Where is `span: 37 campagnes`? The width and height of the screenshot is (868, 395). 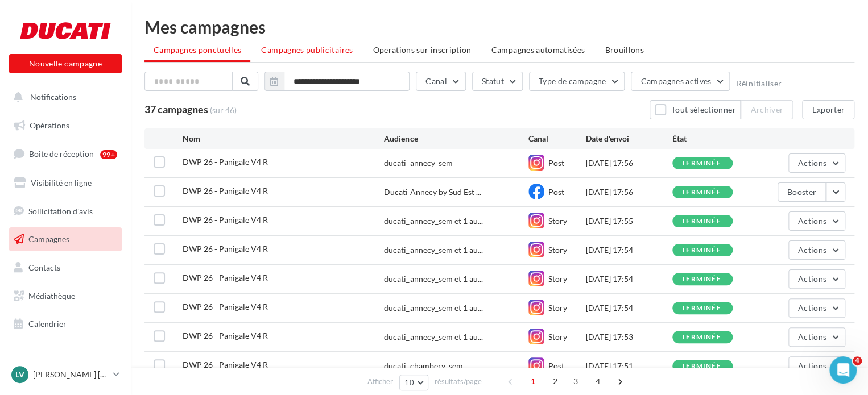
span: 37 campagnes is located at coordinates (177, 109).